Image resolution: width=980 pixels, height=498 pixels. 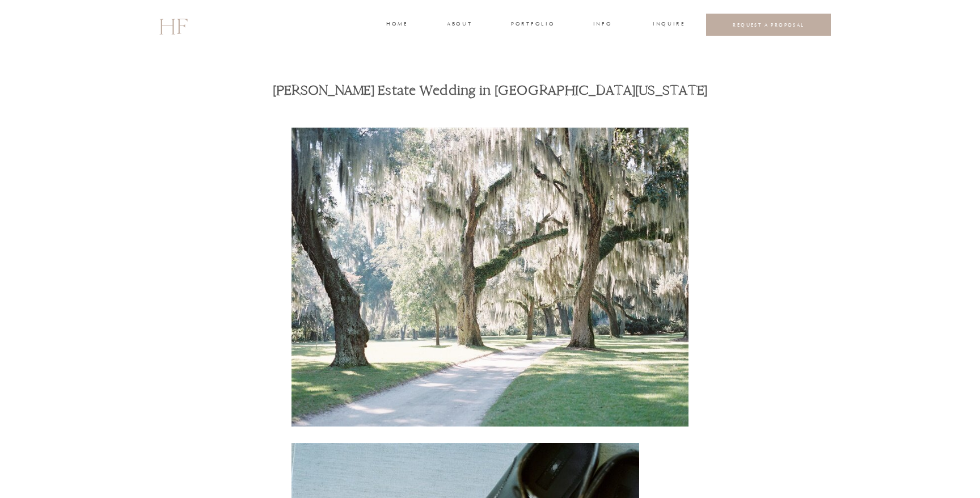 I want to click on h3: about, so click(x=459, y=25).